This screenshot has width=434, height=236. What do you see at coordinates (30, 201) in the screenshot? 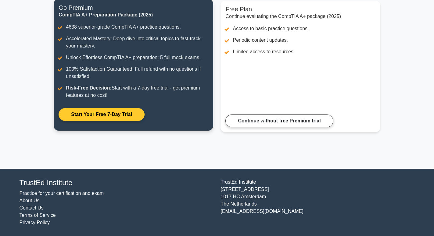
I see `a: About Us` at bounding box center [30, 201].